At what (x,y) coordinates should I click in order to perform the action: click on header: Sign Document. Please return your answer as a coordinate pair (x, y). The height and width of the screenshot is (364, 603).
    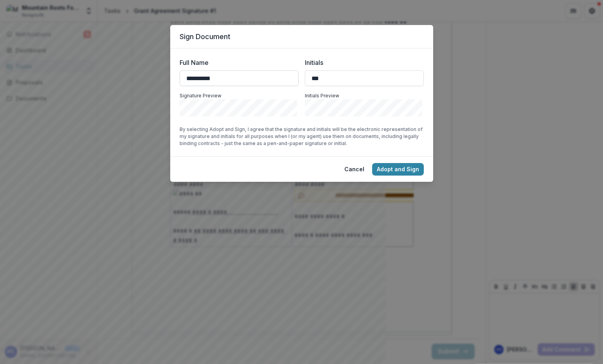
    Looking at the image, I should click on (302, 37).